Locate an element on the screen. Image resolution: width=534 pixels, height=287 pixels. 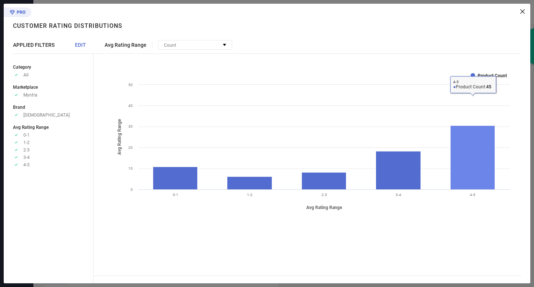
div: Premium is located at coordinates (17, 13).